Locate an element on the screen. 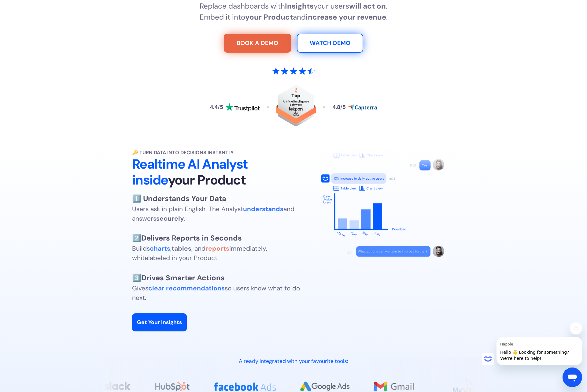 This screenshot has height=392, width=587. strong: will act on is located at coordinates (368, 6).